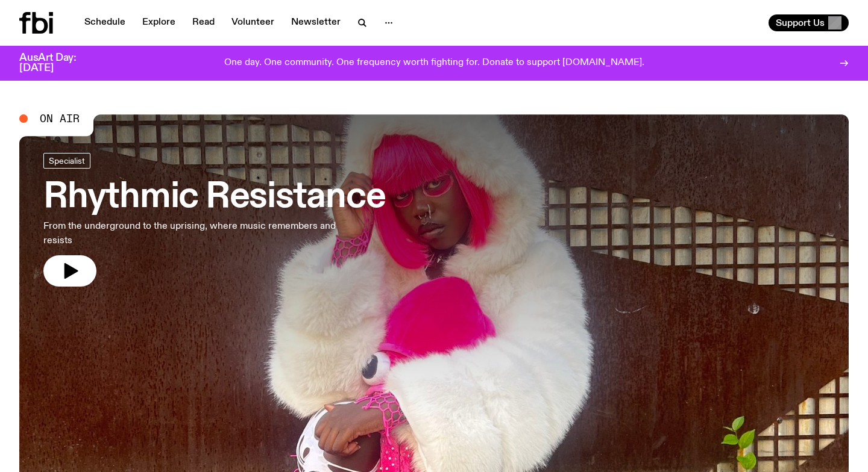  Describe the element at coordinates (214, 220) in the screenshot. I see `a: Rhythmic ResistanceFrom the underground to the uprising, where music remembers and resists` at that location.